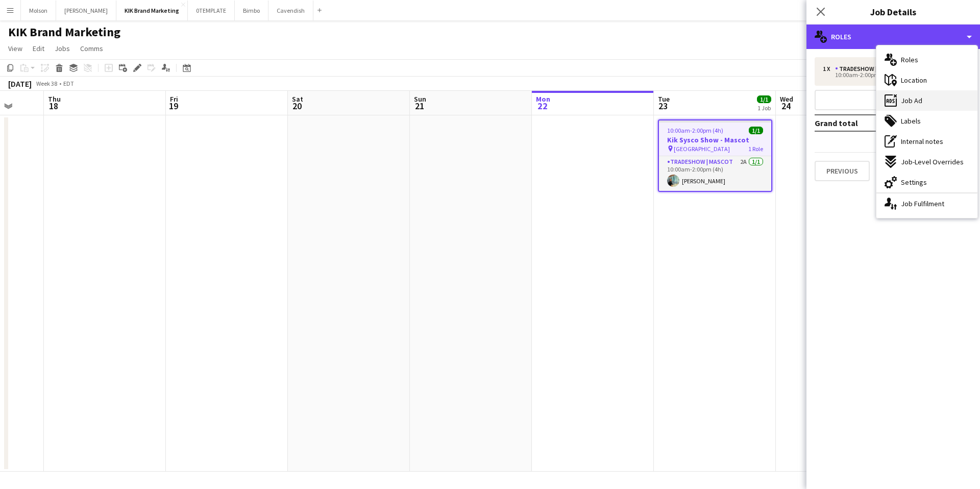 Image resolution: width=980 pixels, height=489 pixels. Describe the element at coordinates (542, 106) in the screenshot. I see `span: 22` at that location.